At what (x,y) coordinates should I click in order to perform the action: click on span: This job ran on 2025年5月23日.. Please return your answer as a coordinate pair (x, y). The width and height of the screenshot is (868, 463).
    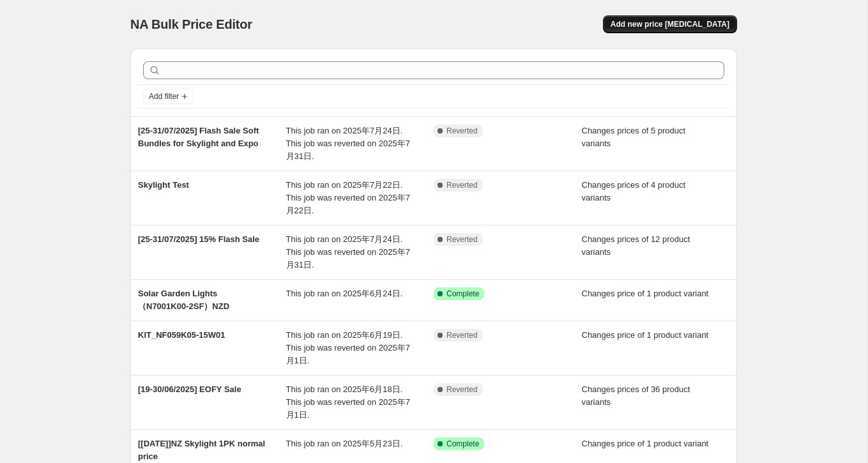
    Looking at the image, I should click on (344, 443).